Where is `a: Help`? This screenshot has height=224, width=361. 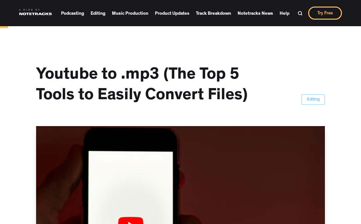 a: Help is located at coordinates (285, 13).